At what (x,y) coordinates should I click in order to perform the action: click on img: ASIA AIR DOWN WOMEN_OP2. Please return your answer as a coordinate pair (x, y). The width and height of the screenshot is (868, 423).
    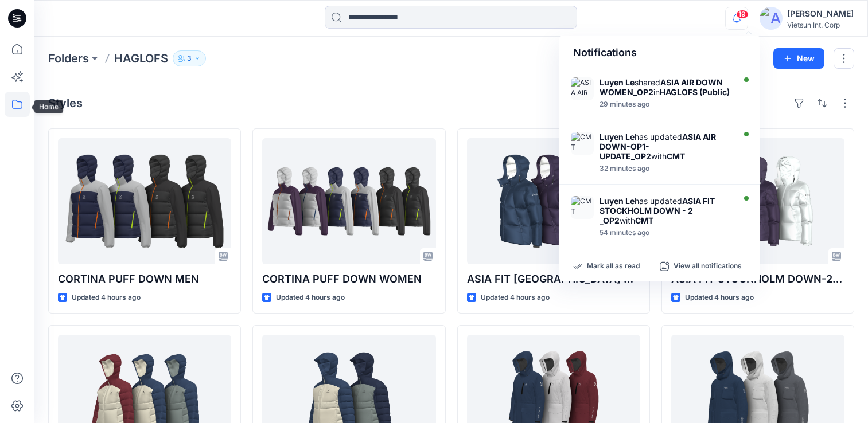
    Looking at the image, I should click on (582, 89).